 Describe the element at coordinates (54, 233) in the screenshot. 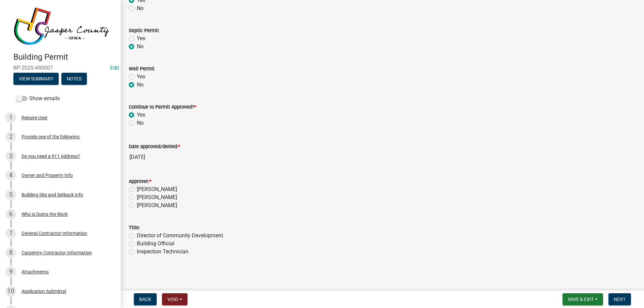

I see `div: General Contractor Information` at that location.